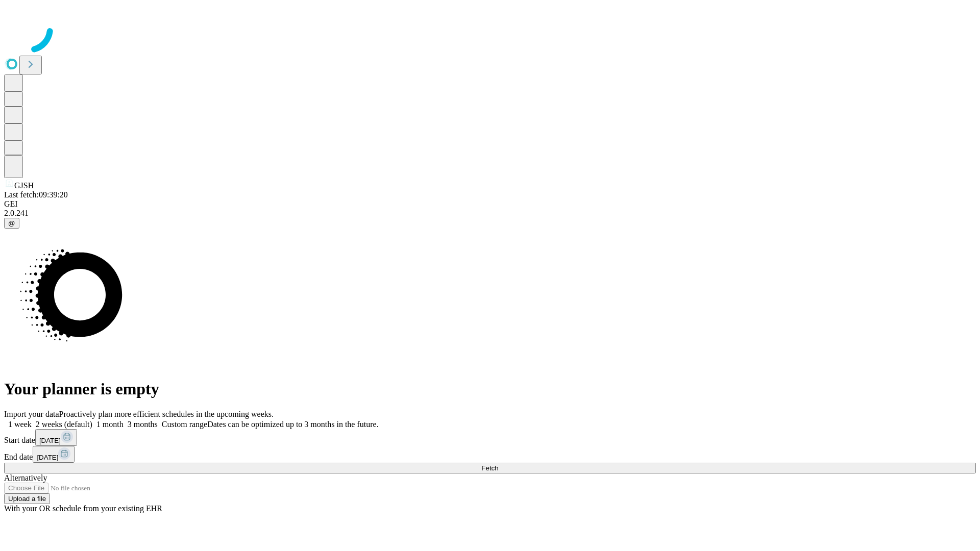 This screenshot has height=551, width=980. I want to click on span: 1 month, so click(109, 424).